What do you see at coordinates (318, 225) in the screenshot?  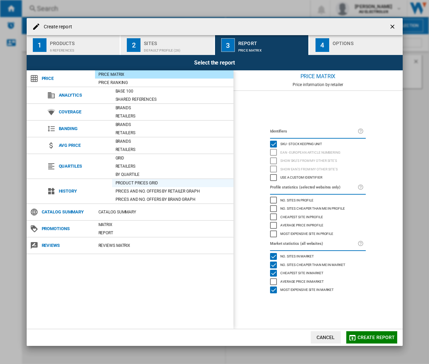 I see `md-checkbox: Average price in profile` at bounding box center [318, 225].